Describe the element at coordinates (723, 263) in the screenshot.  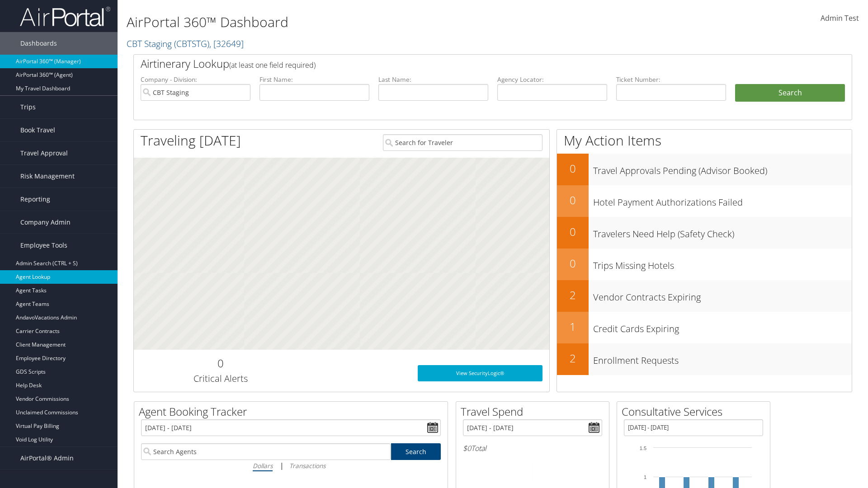
I see `h3: Trips Missing Hotels` at that location.